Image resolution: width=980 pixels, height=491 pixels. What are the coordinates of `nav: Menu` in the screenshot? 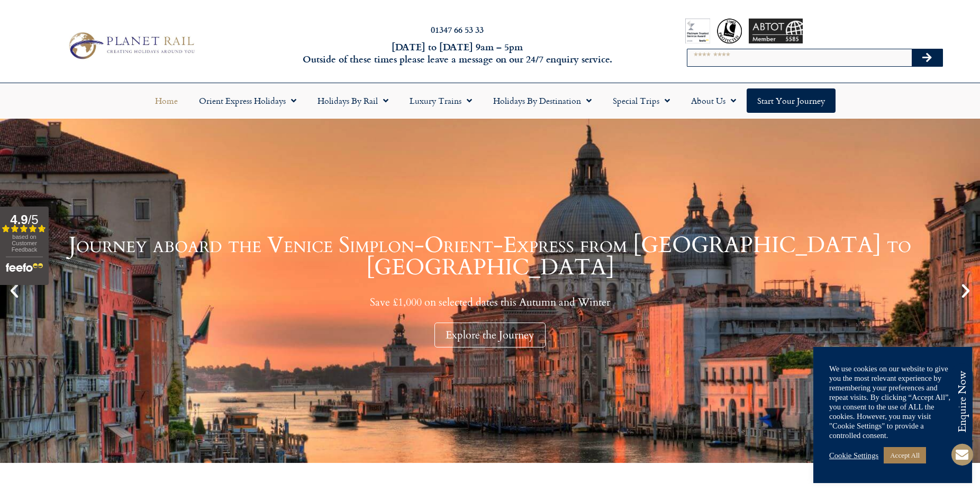 It's located at (490, 100).